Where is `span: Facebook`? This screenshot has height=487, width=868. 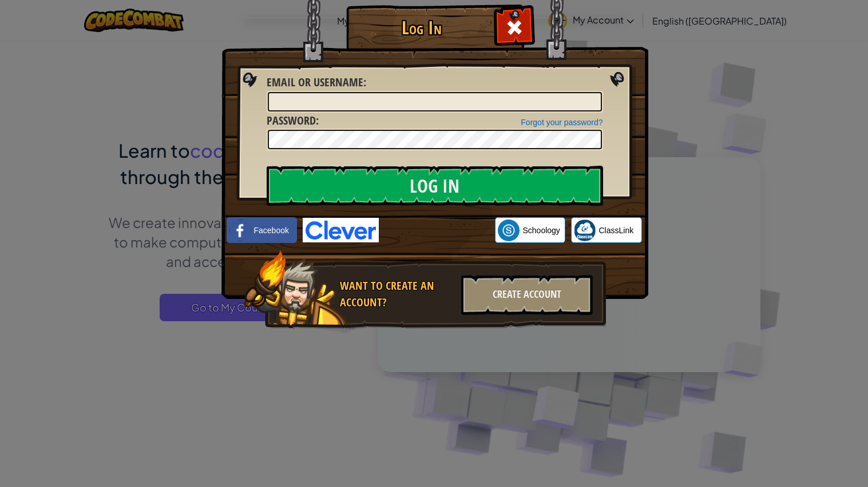
span: Facebook is located at coordinates (271, 230).